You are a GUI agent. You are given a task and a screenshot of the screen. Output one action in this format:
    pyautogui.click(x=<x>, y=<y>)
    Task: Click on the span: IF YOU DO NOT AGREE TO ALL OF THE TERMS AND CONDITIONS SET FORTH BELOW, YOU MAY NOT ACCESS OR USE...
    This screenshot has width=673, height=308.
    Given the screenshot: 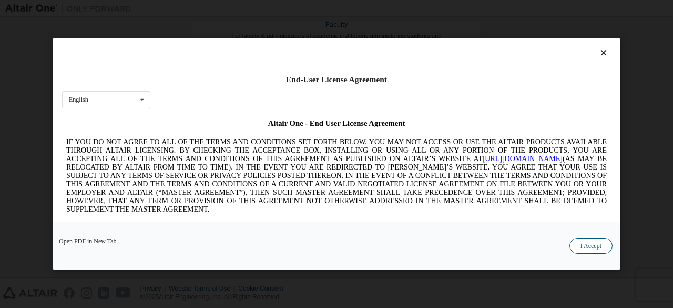 What is the action you would take?
    pyautogui.click(x=274, y=60)
    